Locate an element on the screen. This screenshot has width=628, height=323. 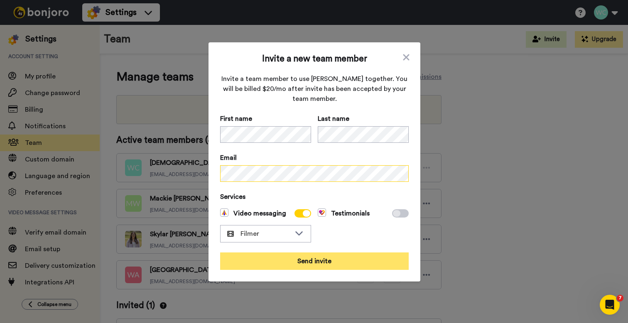
span: Video messaging is located at coordinates (253, 214).